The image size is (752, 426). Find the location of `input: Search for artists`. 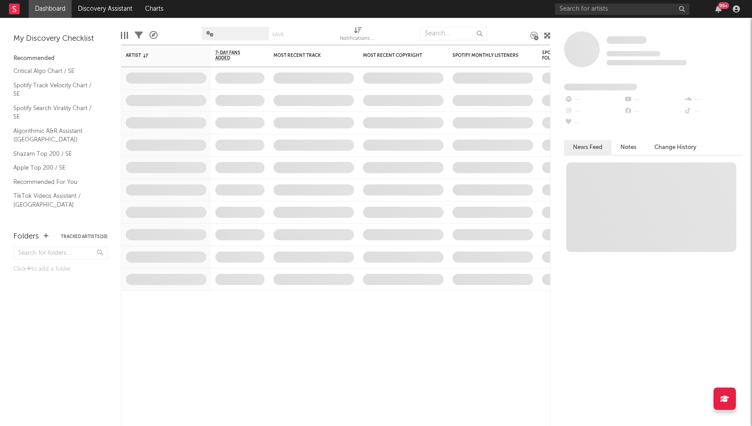

input: Search for artists is located at coordinates (622, 9).